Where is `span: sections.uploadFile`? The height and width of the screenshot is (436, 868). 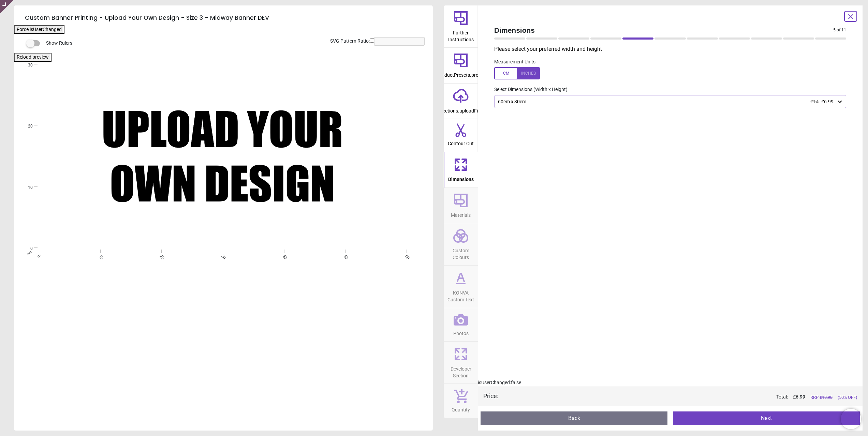
span: sections.uploadFile is located at coordinates (461, 109).